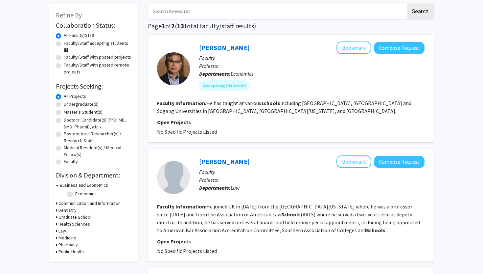 The height and width of the screenshot is (274, 483). Describe the element at coordinates (75, 217) in the screenshot. I see `h3: Graduate School` at that location.